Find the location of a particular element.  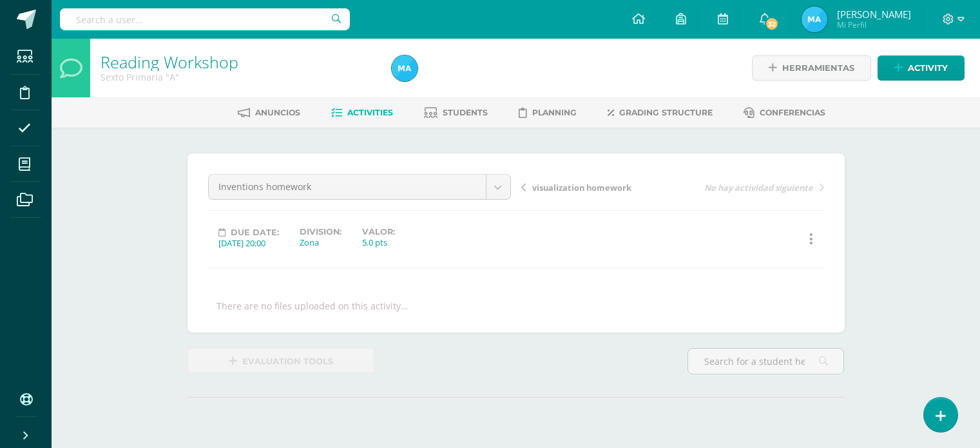

a: Herramientas is located at coordinates (811, 68).